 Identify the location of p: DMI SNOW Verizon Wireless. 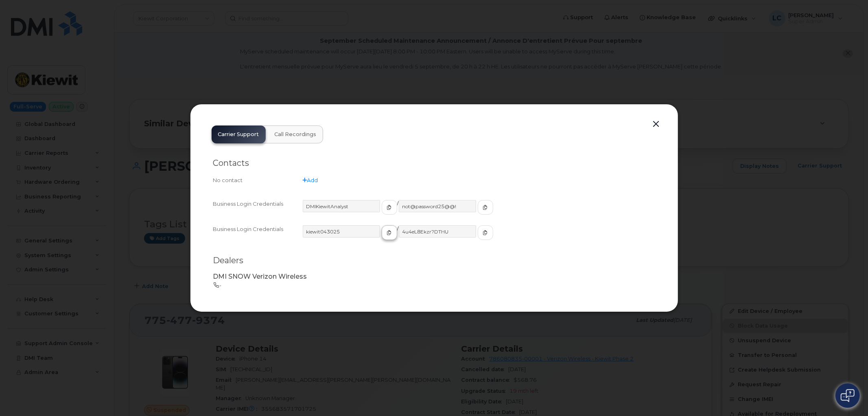
(434, 276).